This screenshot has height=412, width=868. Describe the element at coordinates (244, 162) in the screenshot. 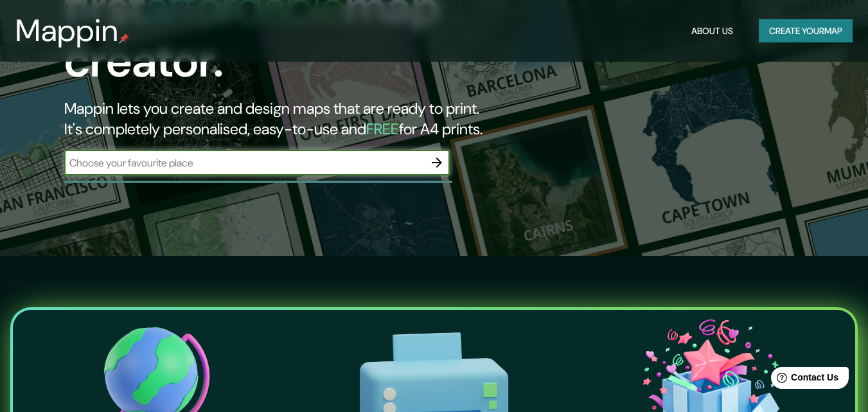

I see `input: Choose your favourite place` at that location.